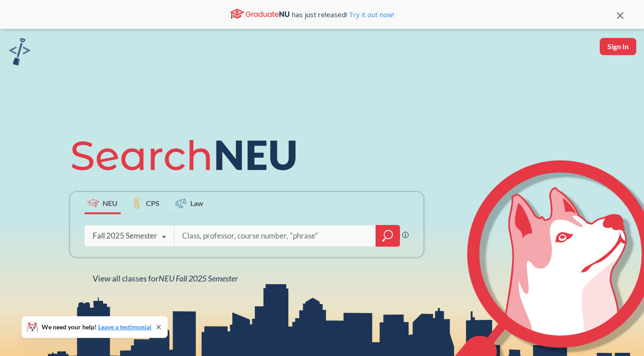  I want to click on div: Fall 2025 Semester, so click(125, 236).